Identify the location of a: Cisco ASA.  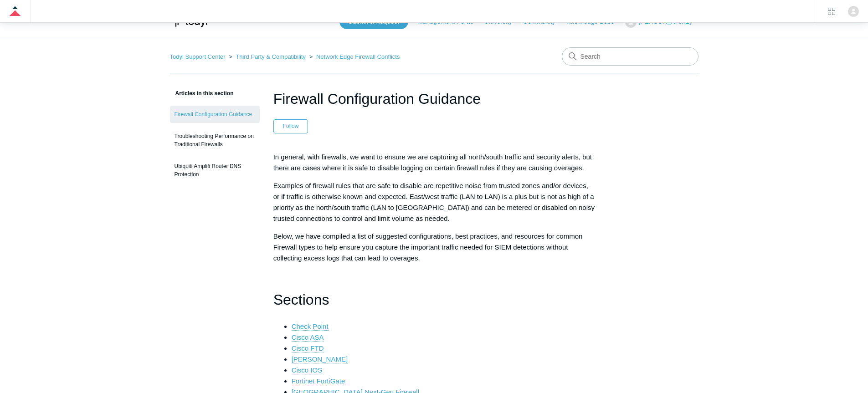
(308, 337).